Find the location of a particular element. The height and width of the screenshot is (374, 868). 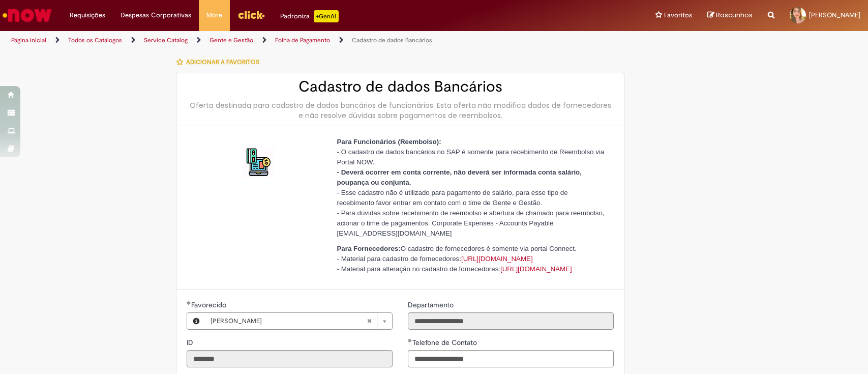

ul: Trilhas de página is located at coordinates (289, 40).